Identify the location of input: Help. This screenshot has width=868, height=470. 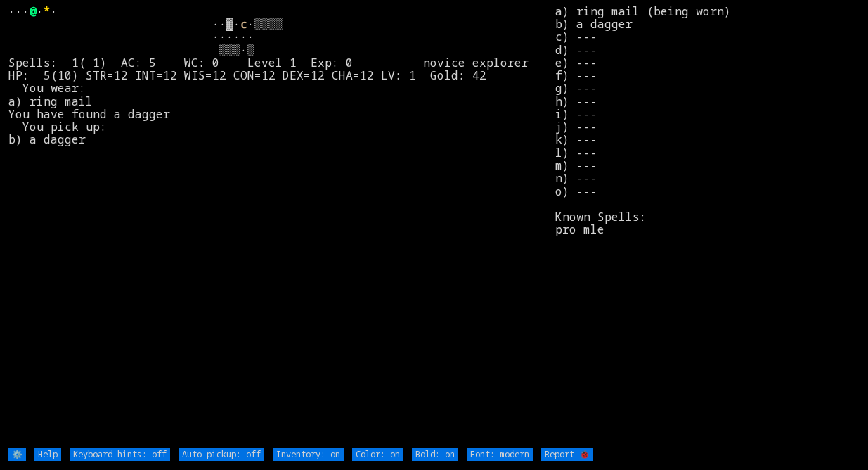
(48, 455).